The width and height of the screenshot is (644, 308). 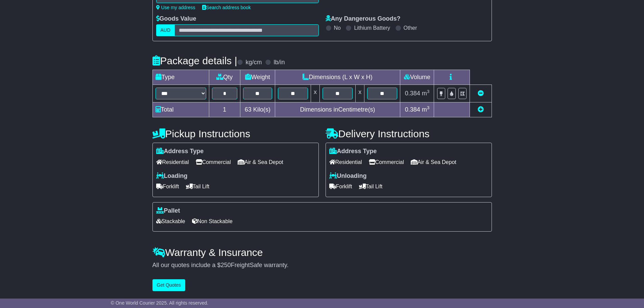 What do you see at coordinates (254, 63) in the screenshot?
I see `label: kg/cm` at bounding box center [254, 63].